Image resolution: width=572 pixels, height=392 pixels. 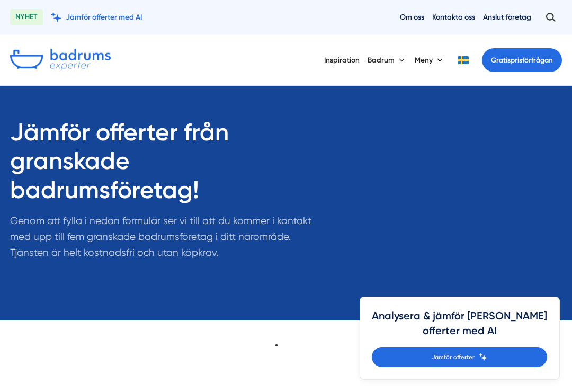 What do you see at coordinates (522, 60) in the screenshot?
I see `a: Gratisprisförfrågan` at bounding box center [522, 60].